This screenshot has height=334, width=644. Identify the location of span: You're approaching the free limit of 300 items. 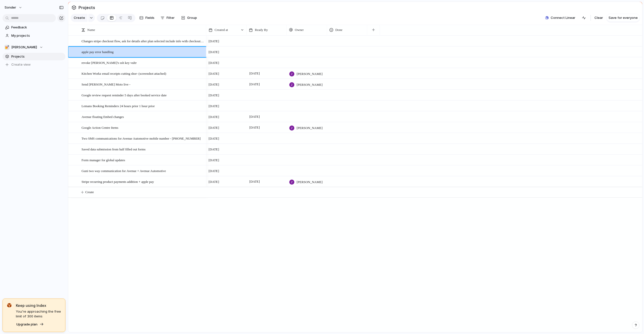
(39, 314).